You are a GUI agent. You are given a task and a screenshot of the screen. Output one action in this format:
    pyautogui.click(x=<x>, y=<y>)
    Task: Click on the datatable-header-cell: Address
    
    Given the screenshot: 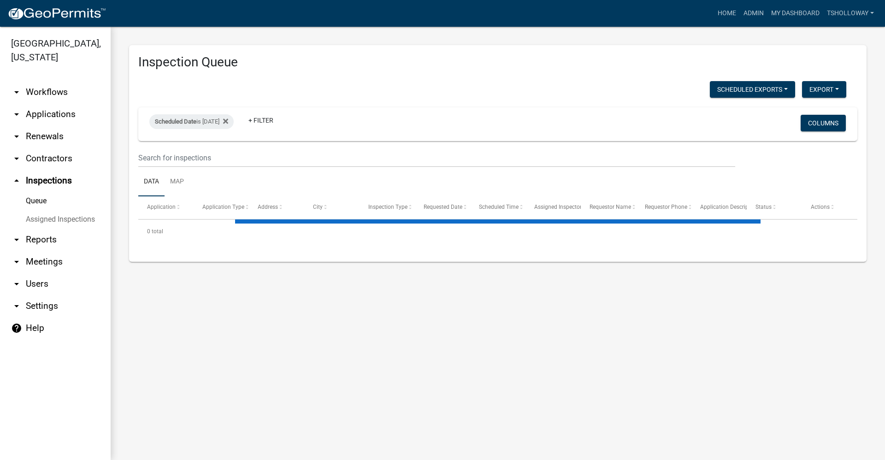 What is the action you would take?
    pyautogui.click(x=276, y=207)
    